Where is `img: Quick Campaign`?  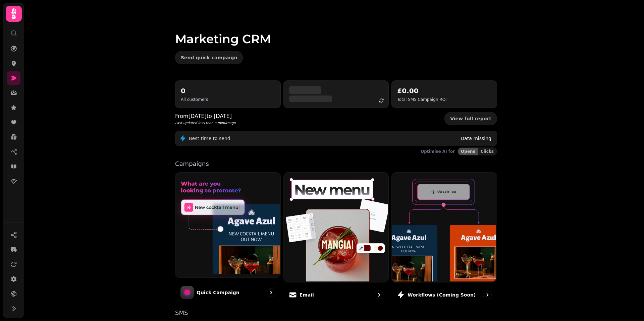 img: Quick Campaign is located at coordinates (227, 224).